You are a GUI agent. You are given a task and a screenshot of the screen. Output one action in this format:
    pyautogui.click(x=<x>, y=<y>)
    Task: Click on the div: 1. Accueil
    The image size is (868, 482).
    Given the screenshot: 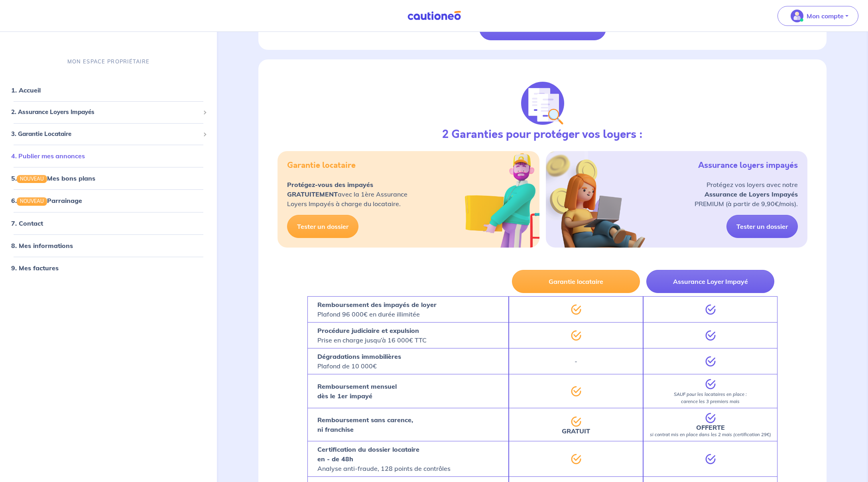 What is the action you would take?
    pyautogui.click(x=108, y=90)
    